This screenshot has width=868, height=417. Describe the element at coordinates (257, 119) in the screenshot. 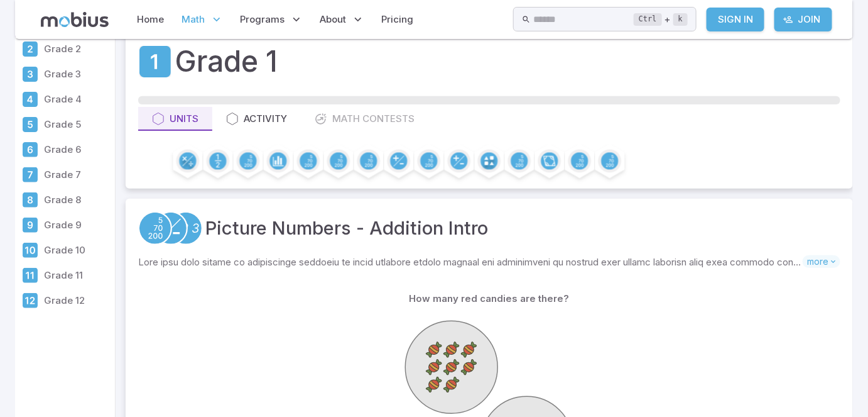

I see `div: Activity` at that location.